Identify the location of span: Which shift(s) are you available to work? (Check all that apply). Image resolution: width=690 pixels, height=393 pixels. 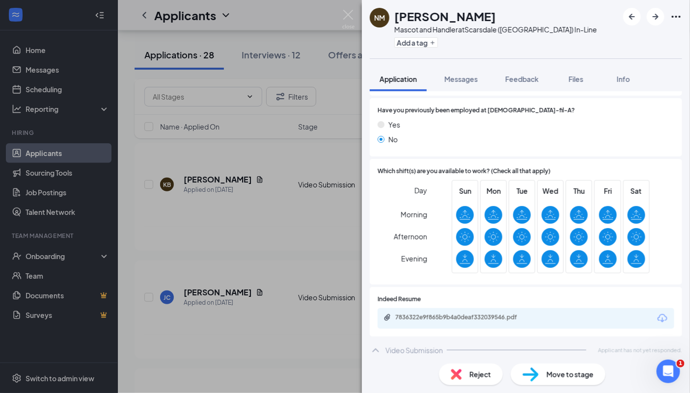
(464, 171).